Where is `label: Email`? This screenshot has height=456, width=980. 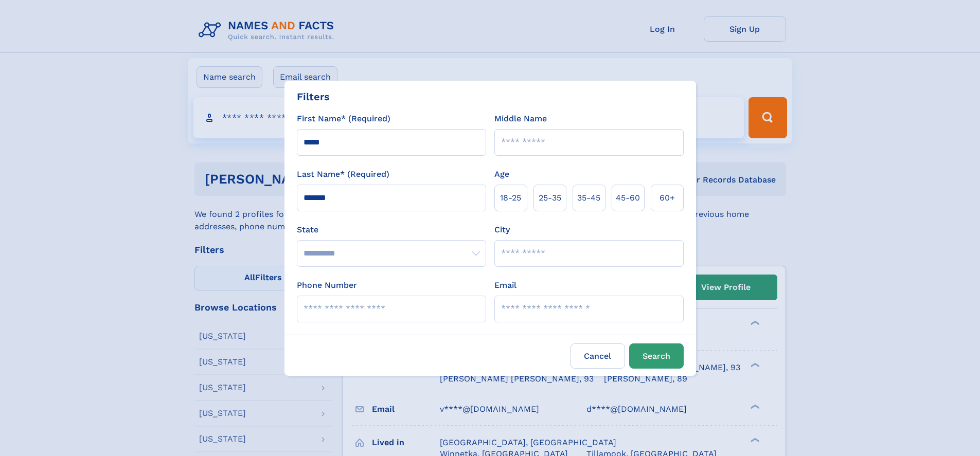
label: Email is located at coordinates (505, 285).